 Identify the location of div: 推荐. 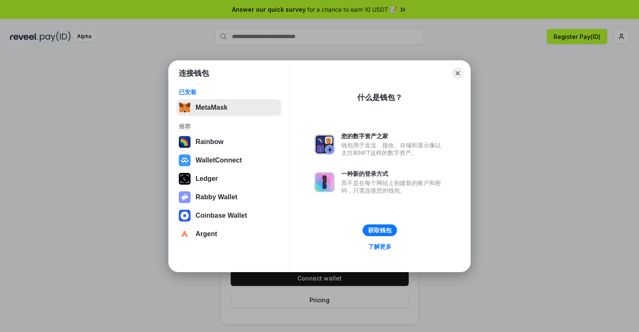
(229, 127).